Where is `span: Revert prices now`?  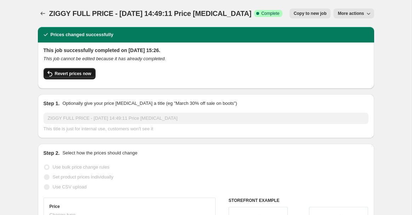
span: Revert prices now is located at coordinates (73, 74).